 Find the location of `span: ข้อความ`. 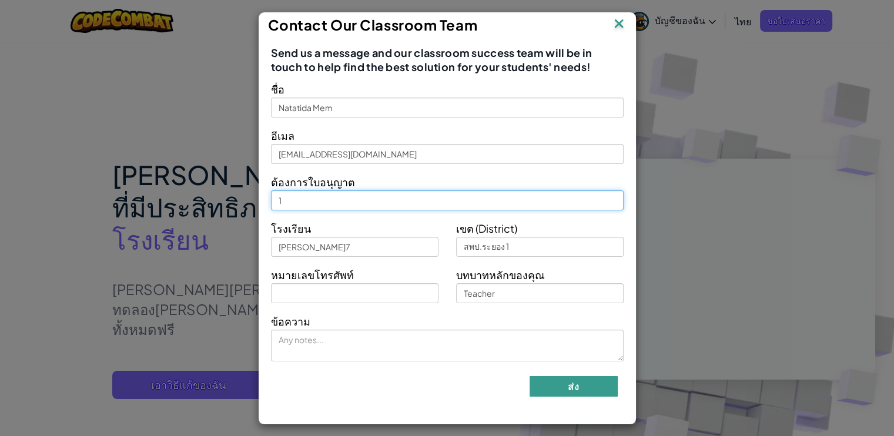

span: ข้อความ is located at coordinates (290, 321).